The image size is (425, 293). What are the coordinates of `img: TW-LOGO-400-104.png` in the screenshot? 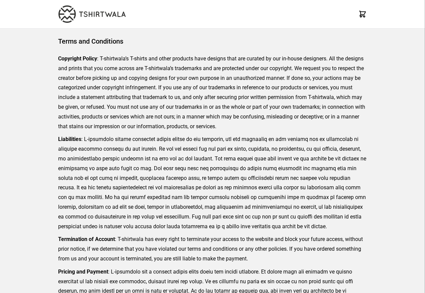 It's located at (92, 14).